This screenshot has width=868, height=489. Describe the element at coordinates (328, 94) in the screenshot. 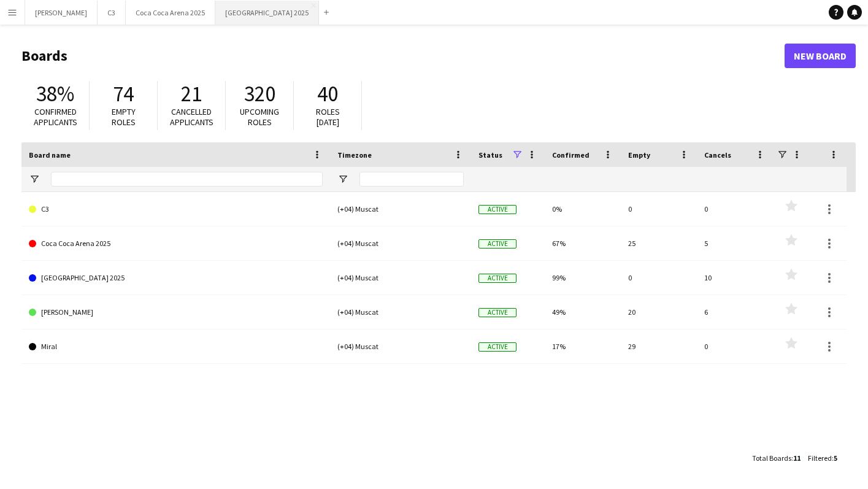

I see `span: 40` at that location.